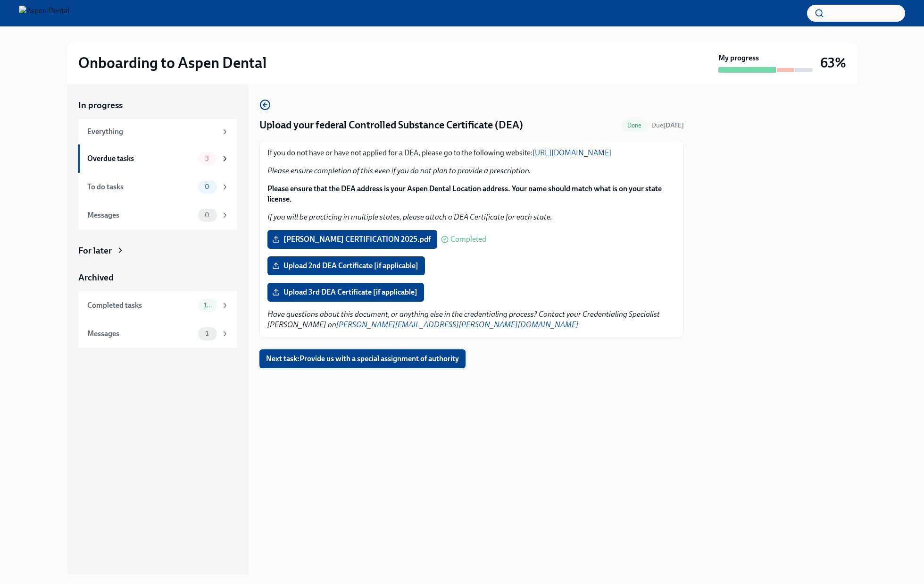 The height and width of the screenshot is (584, 924). What do you see at coordinates (634, 125) in the screenshot?
I see `span: Done` at bounding box center [634, 125].